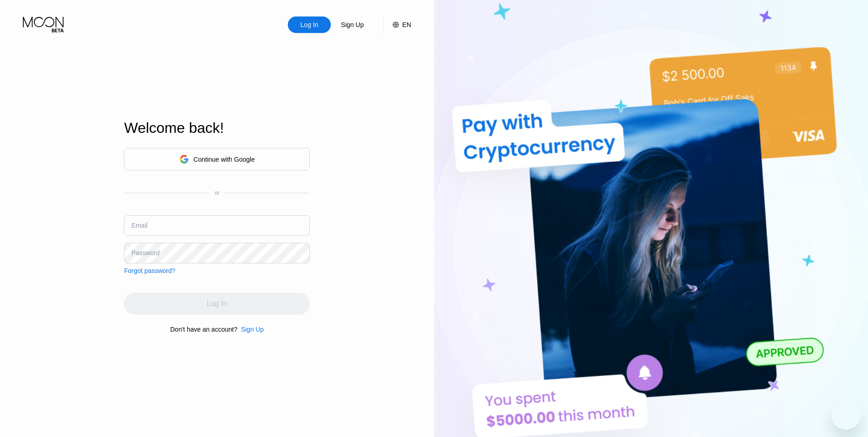 The height and width of the screenshot is (437, 868). What do you see at coordinates (204, 329) in the screenshot?
I see `div: Don't have an account?` at bounding box center [204, 329].